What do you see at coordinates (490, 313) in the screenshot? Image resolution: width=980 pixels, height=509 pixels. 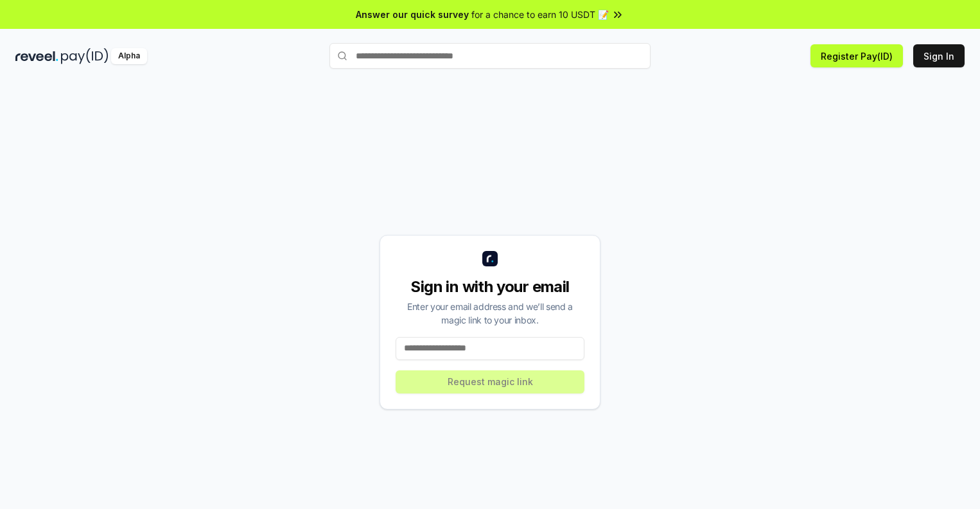 I see `div: Enter your email address and we’ll send a magic link to your inbox.` at bounding box center [490, 313].